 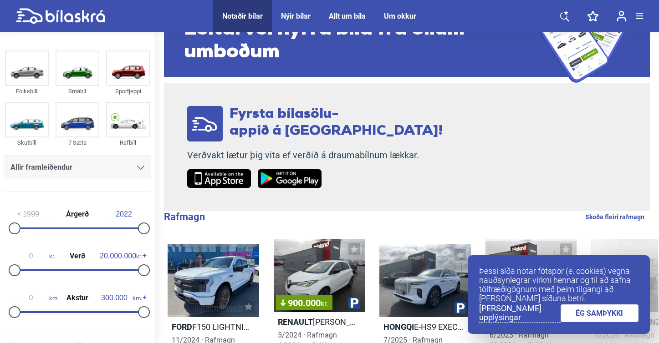 What do you see at coordinates (77, 256) in the screenshot?
I see `span: Verð` at bounding box center [77, 256].